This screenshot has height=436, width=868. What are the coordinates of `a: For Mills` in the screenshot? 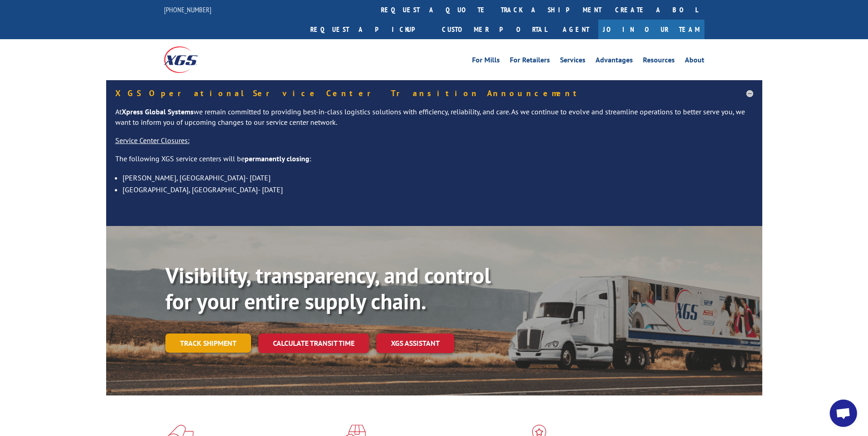 It's located at (486, 62).